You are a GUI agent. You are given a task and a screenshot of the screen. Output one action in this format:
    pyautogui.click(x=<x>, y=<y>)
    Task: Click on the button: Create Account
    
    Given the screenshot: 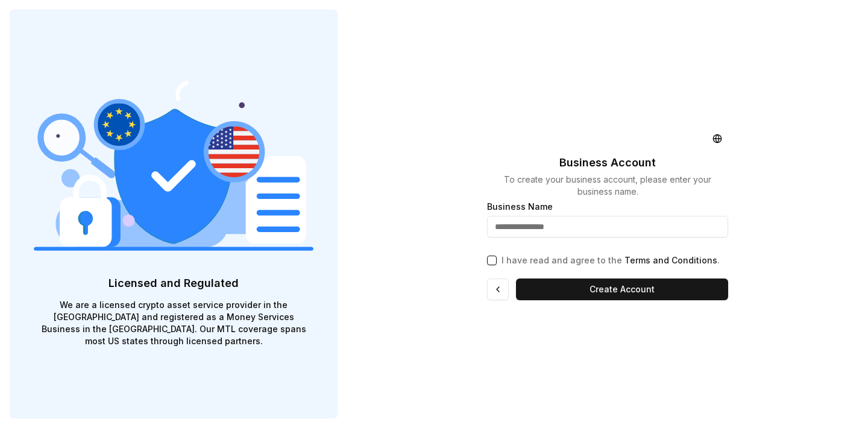 What is the action you would take?
    pyautogui.click(x=621, y=289)
    